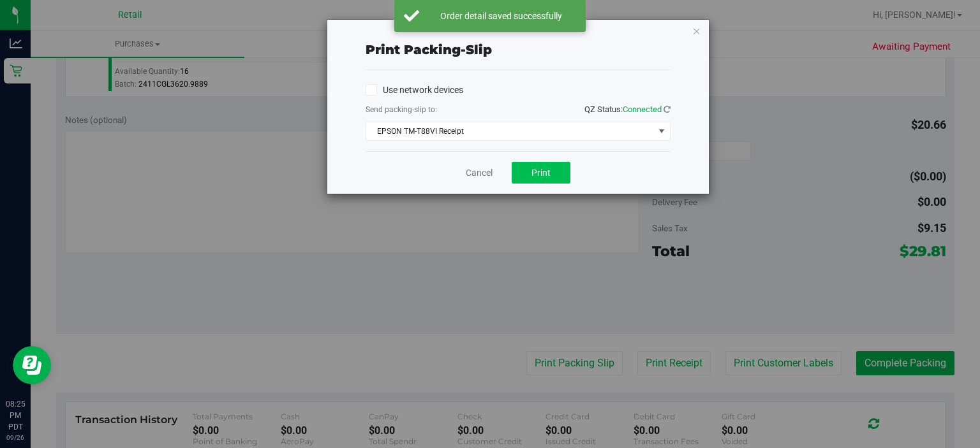 This screenshot has height=448, width=980. Describe the element at coordinates (541, 173) in the screenshot. I see `button: Print` at that location.